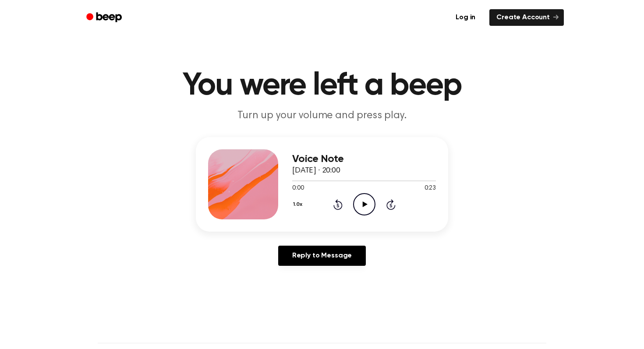 The height and width of the screenshot is (349, 644). What do you see at coordinates (322, 116) in the screenshot?
I see `p: Turn up your volume and press play.` at bounding box center [322, 116].